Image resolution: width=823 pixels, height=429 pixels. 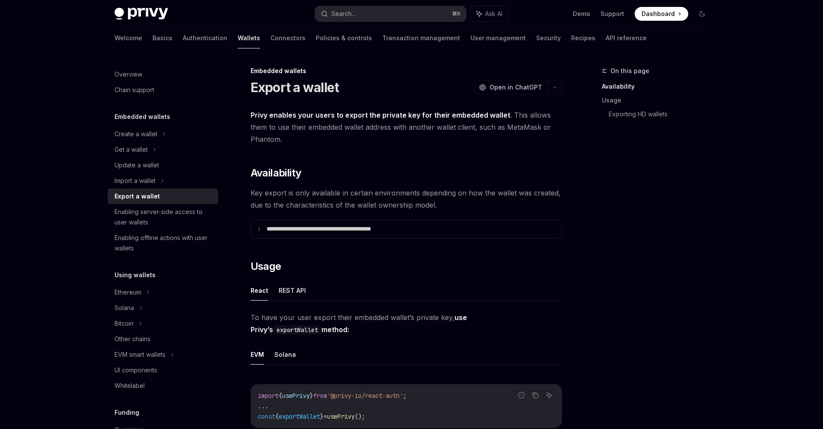 What do you see at coordinates (391, 14) in the screenshot?
I see `button: Search...⌘K` at bounding box center [391, 14].